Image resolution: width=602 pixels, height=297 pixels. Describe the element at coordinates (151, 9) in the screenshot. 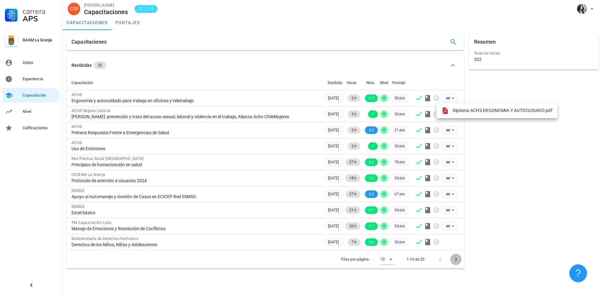

I see `span: 11` at that location.